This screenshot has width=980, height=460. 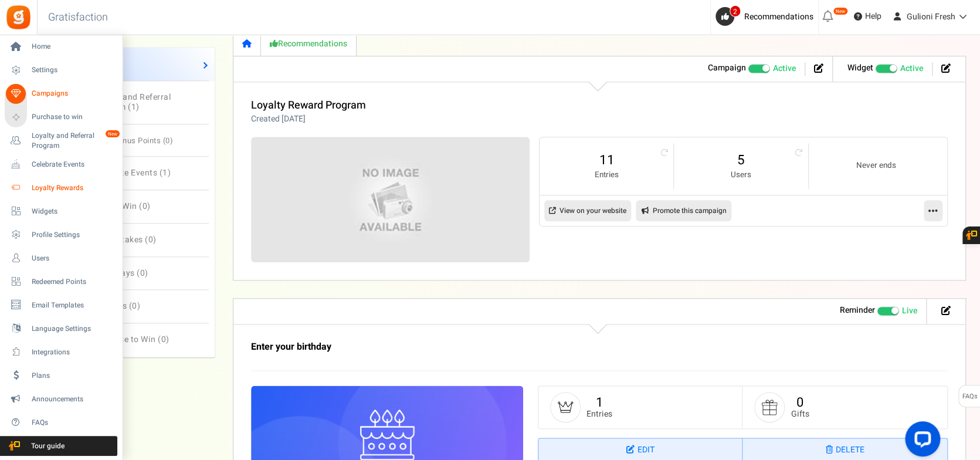 What do you see at coordinates (61, 117) in the screenshot?
I see `a: Purchase to win` at bounding box center [61, 117].